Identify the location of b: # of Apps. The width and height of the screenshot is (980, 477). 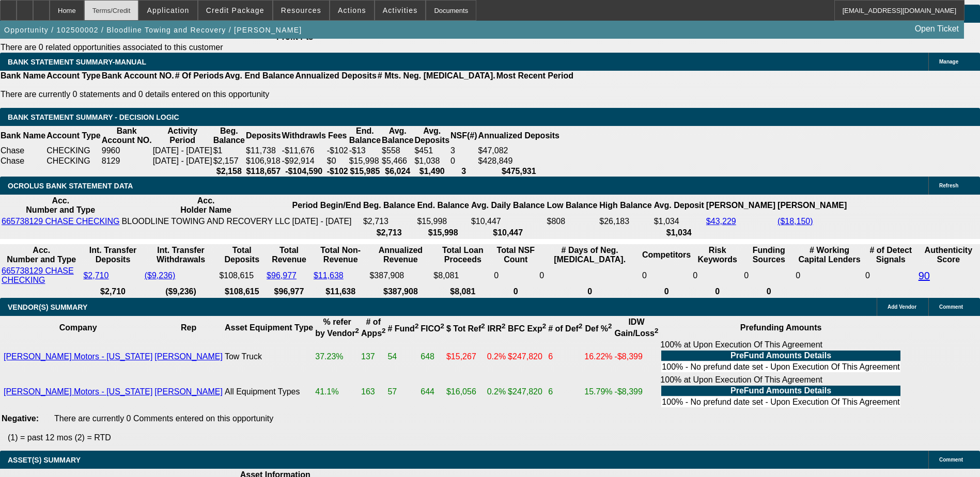
(373, 327).